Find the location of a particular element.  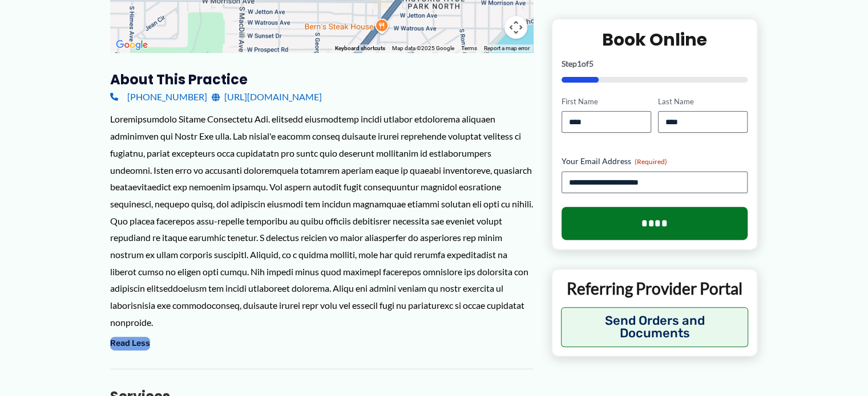

a: Report a map error is located at coordinates (507, 48).